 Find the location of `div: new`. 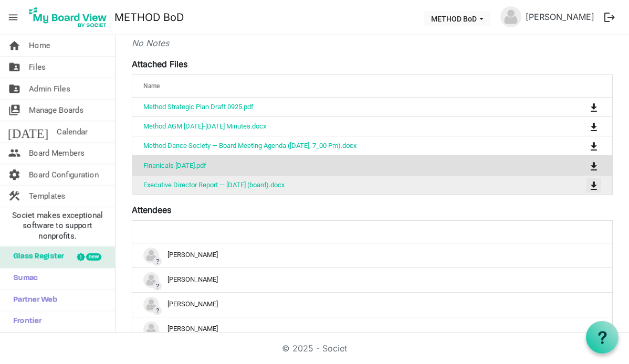

div: new is located at coordinates (93, 257).